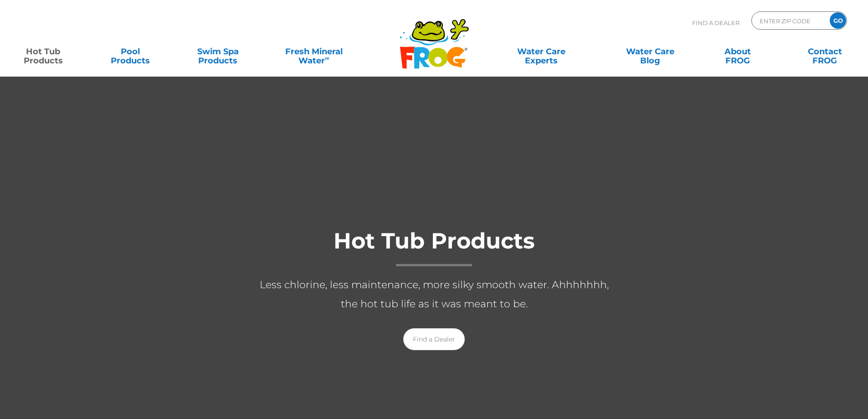 The width and height of the screenshot is (868, 419). What do you see at coordinates (218, 51) in the screenshot?
I see `a: Swim SpaProducts` at bounding box center [218, 51].